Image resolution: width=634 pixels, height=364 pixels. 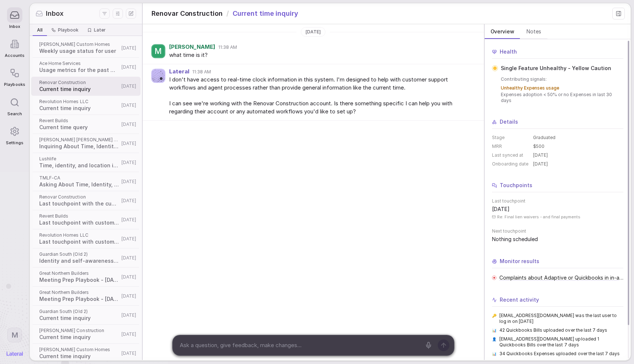 I want to click on dt: MRR, so click(x=510, y=146).